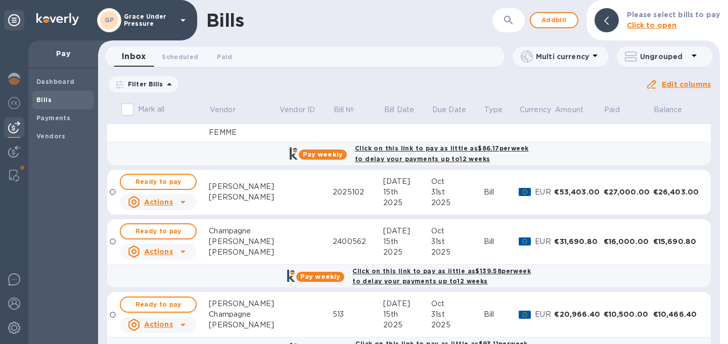 This screenshot has height=344, width=728. Describe the element at coordinates (44, 100) in the screenshot. I see `b: Bills` at that location.